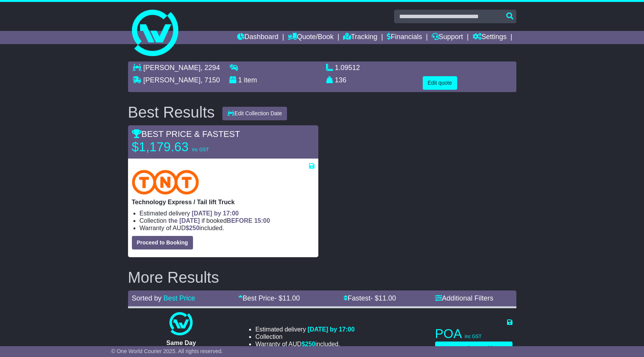  What do you see at coordinates (322, 277) in the screenshot?
I see `h2: More Results` at bounding box center [322, 277].